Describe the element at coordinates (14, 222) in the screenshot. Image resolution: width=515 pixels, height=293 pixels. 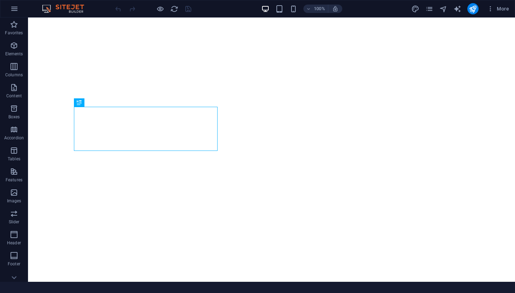
I see `p: Slider` at that location.